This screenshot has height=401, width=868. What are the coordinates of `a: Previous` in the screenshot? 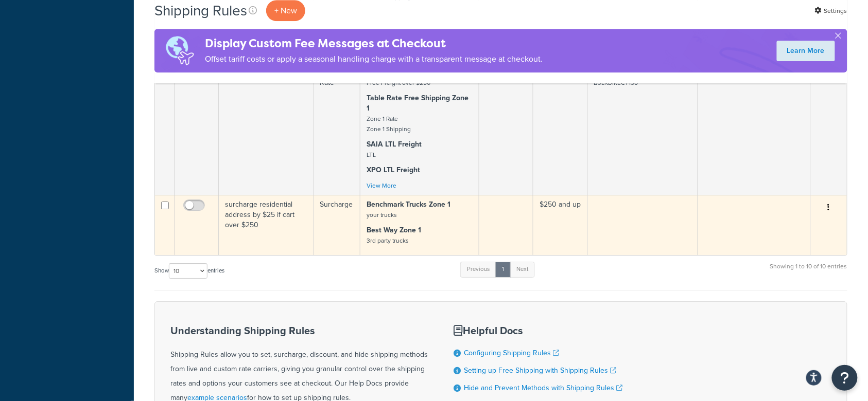 It's located at (478, 270).